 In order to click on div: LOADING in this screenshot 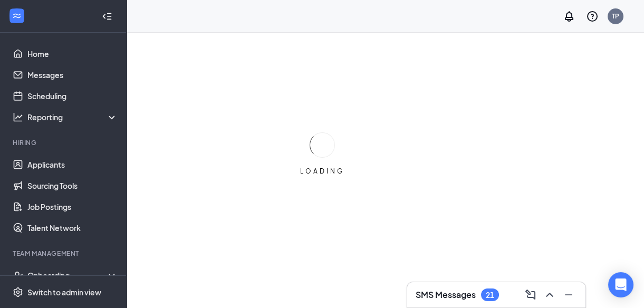, I will do `click(322, 171)`.